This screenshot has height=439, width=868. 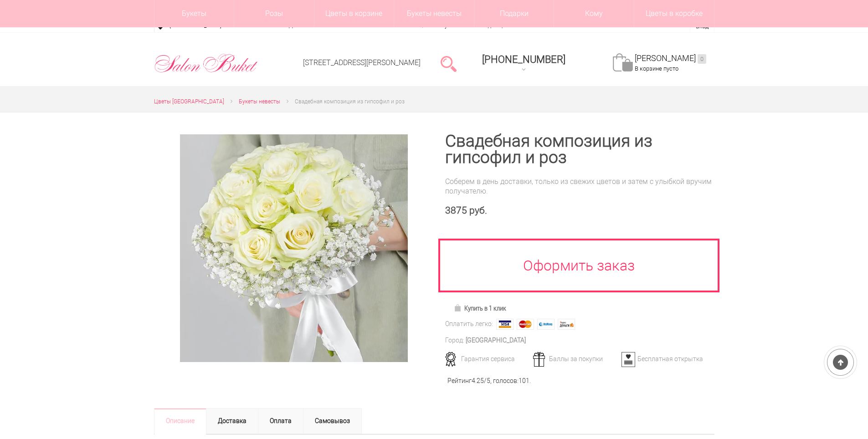 What do you see at coordinates (259, 101) in the screenshot?
I see `a: Букеты невесты` at bounding box center [259, 101].